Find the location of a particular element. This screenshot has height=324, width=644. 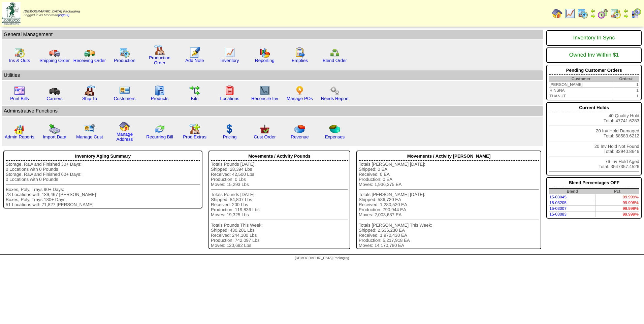

th: Blend is located at coordinates (572, 191).